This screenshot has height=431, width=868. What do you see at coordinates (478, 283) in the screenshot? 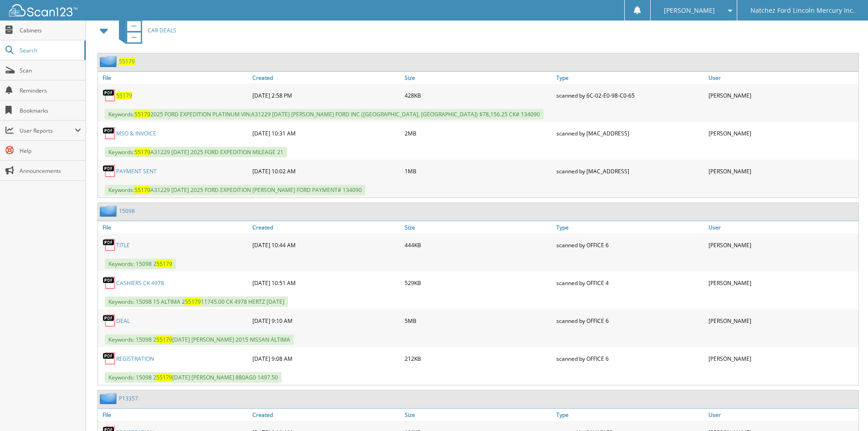
I see `div: 529KB` at bounding box center [478, 283].